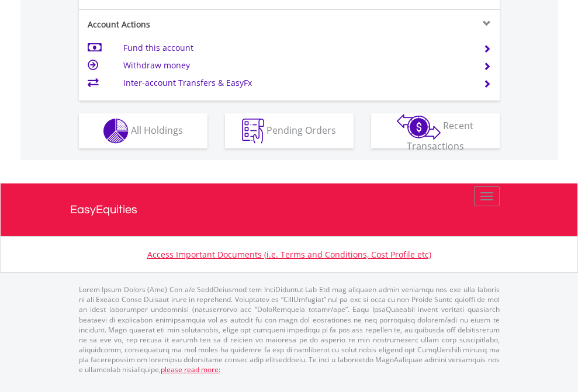 This screenshot has width=578, height=392. What do you see at coordinates (143, 131) in the screenshot?
I see `button: All Holdings` at bounding box center [143, 131].